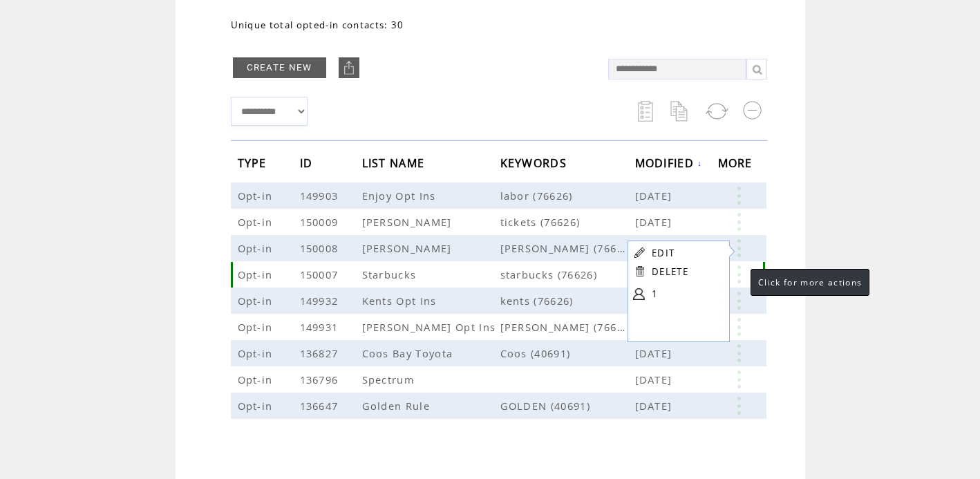 The image size is (980, 479). Describe the element at coordinates (535, 165) in the screenshot. I see `span: KEYWORDS` at that location.